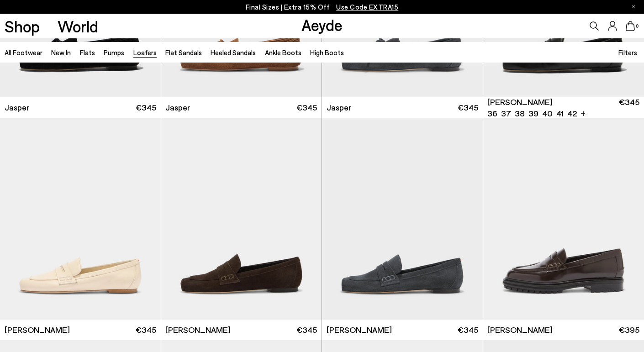 This screenshot has height=352, width=644. Describe the element at coordinates (520, 113) in the screenshot. I see `li: 38` at that location.